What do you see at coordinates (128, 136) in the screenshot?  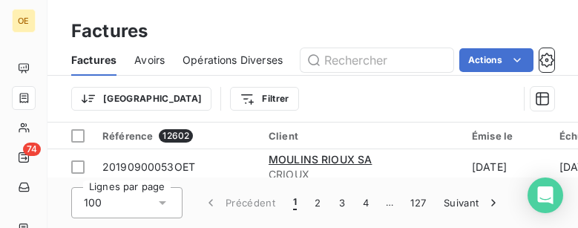 I see `span: Référence` at bounding box center [128, 136].